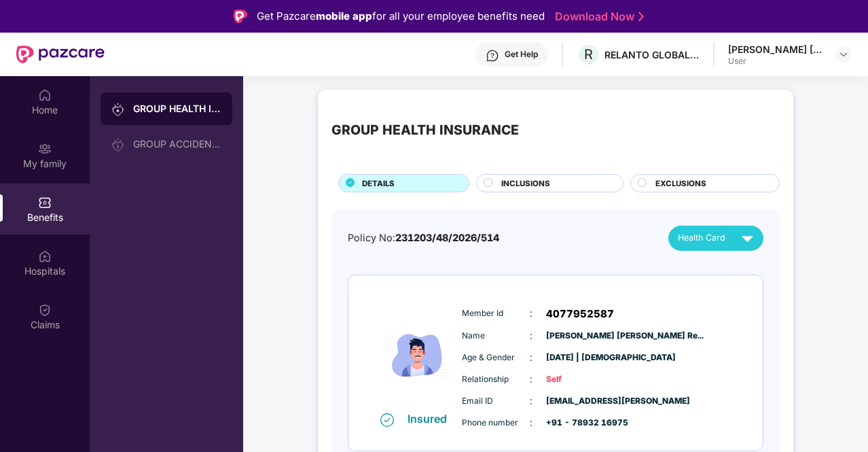 The height and width of the screenshot is (452, 868). I want to click on img: svg+xml;base64,PHN2ZyBpZD0iRHJvcGRvd24tMzJ4MzIiIHhtbG5zPSJodHRwOi8vd3d3LnczLm9yZy8yMDAwL3N2ZyIgd2..., so click(844, 54).